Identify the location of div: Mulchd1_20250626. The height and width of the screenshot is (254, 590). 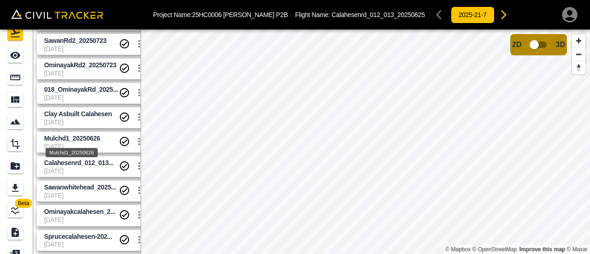
(71, 153).